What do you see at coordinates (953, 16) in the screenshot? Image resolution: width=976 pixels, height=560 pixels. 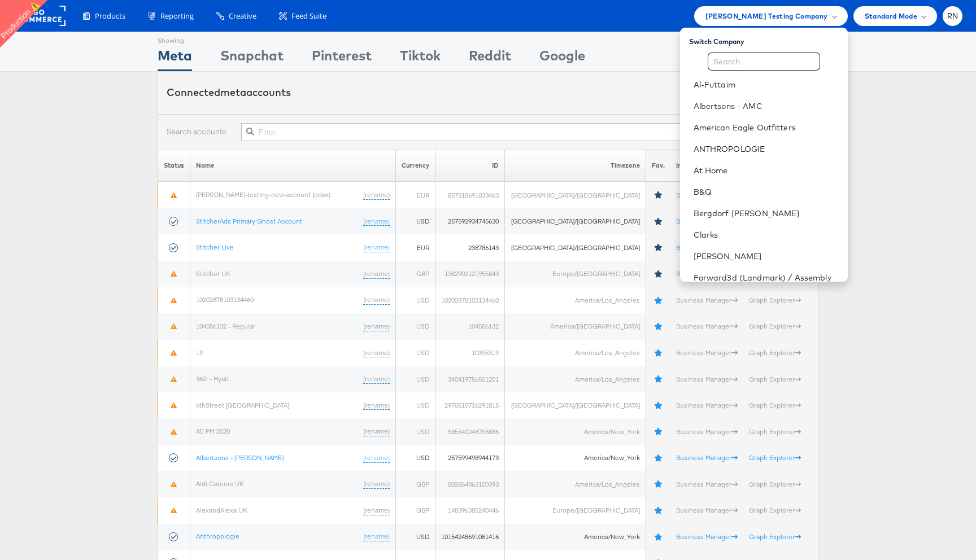 I see `span: RN` at bounding box center [953, 16].